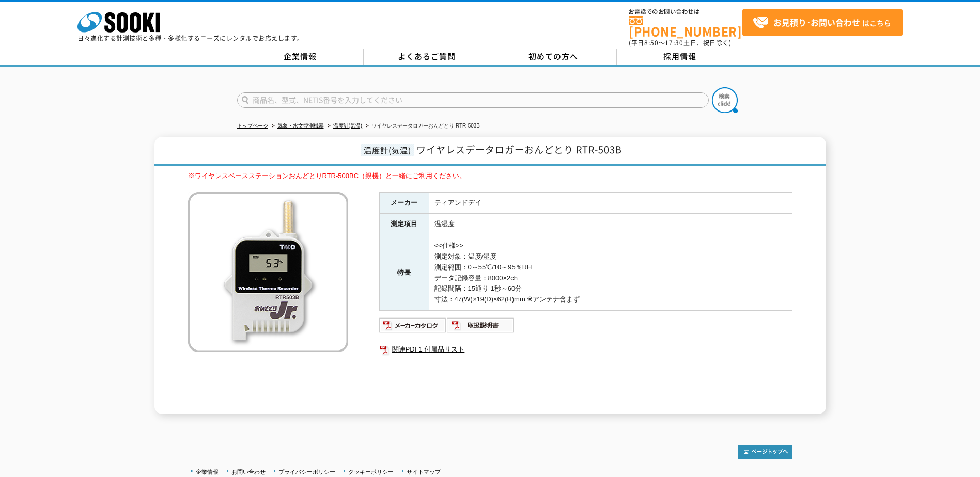 The height and width of the screenshot is (477, 980). What do you see at coordinates (817, 22) in the screenshot?
I see `strong: お見積り･お問い合わせ` at bounding box center [817, 22].